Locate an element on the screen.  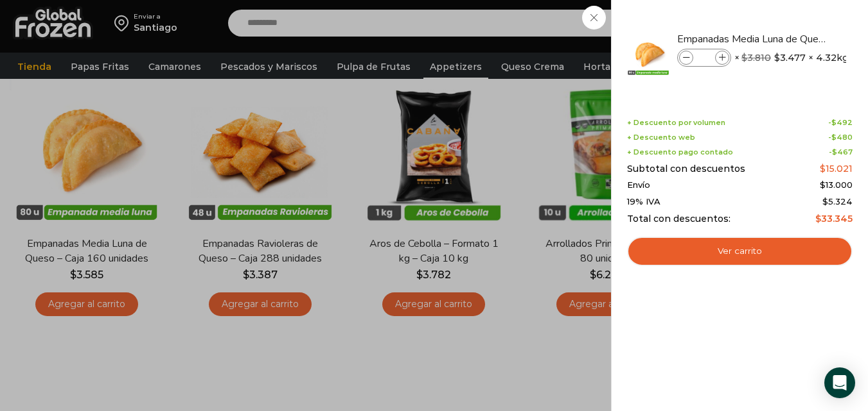
bdi: 3.810 is located at coordinates (756, 57).